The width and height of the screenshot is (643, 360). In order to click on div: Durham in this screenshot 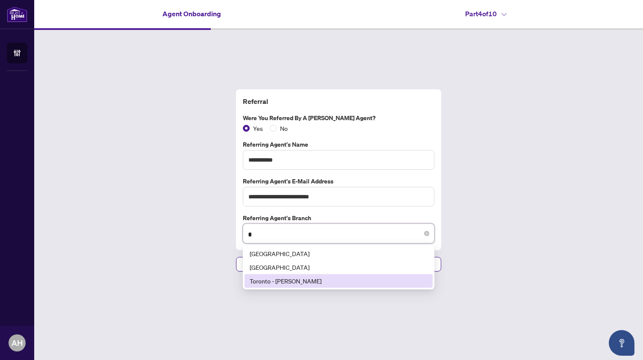, I will do `click(339, 267)`.